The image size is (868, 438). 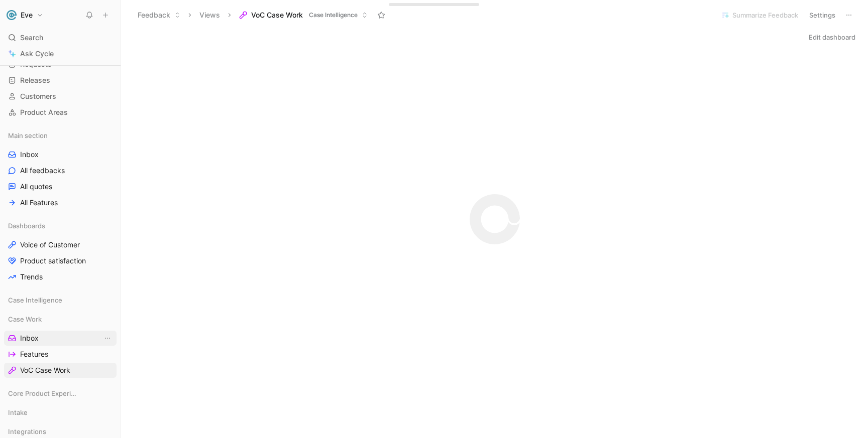 What do you see at coordinates (37, 53) in the screenshot?
I see `span: Ask Cycle` at bounding box center [37, 53].